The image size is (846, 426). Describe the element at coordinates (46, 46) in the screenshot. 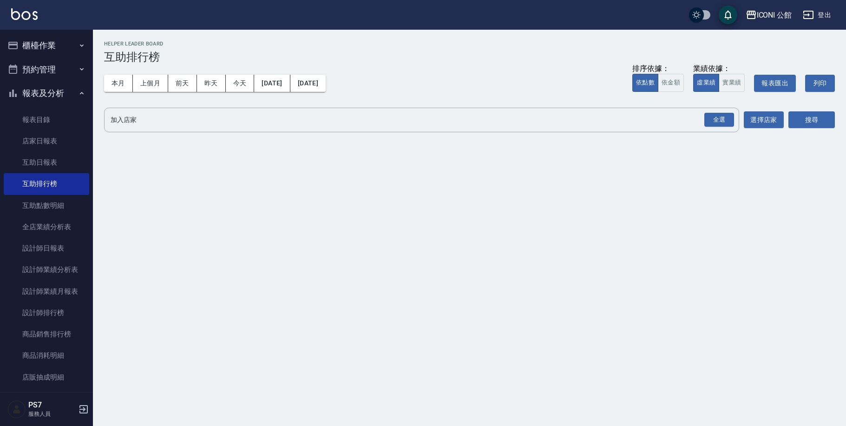

I see `button: 櫃檯作業` at that location.